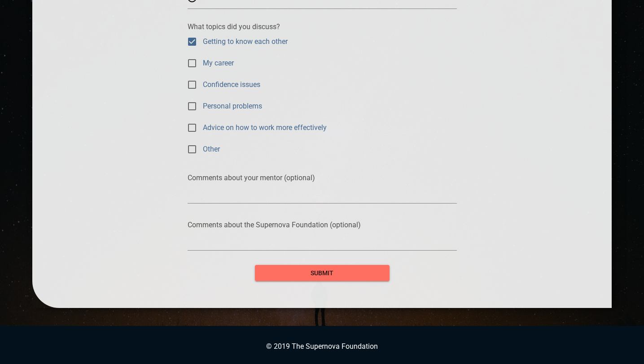  What do you see at coordinates (265, 127) in the screenshot?
I see `span: Advice on how to work more effectively` at bounding box center [265, 127].